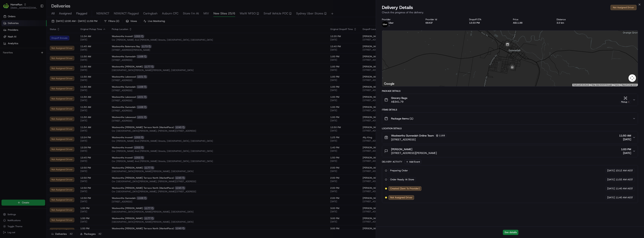 The width and height of the screenshot is (644, 238). I want to click on p: Check the progress of the delivery., so click(510, 12).